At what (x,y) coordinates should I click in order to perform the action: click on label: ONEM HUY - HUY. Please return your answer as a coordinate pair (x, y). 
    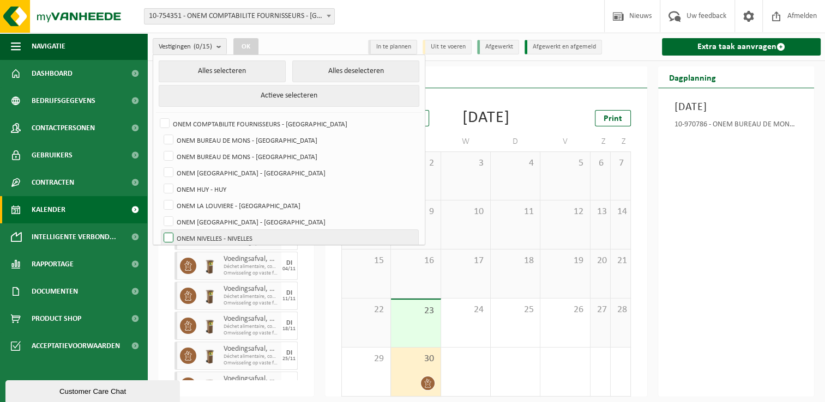
    Looking at the image, I should click on (290, 189).